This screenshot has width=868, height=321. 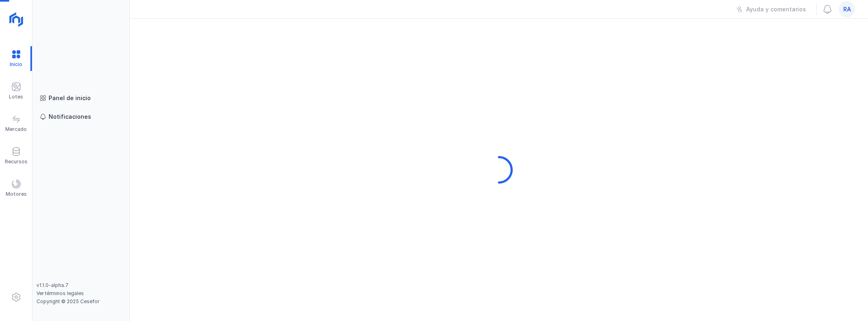 I want to click on button: Ayuda y comentarios, so click(x=771, y=10).